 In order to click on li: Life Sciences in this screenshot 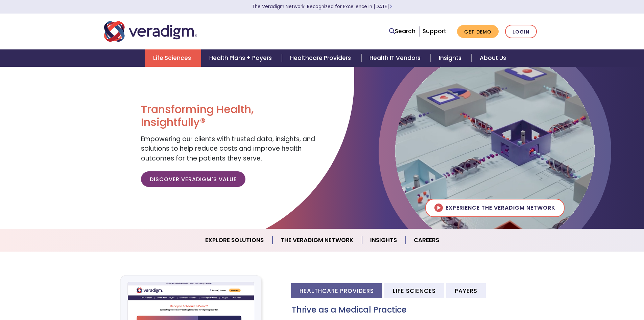, I will do `click(414, 290)`.